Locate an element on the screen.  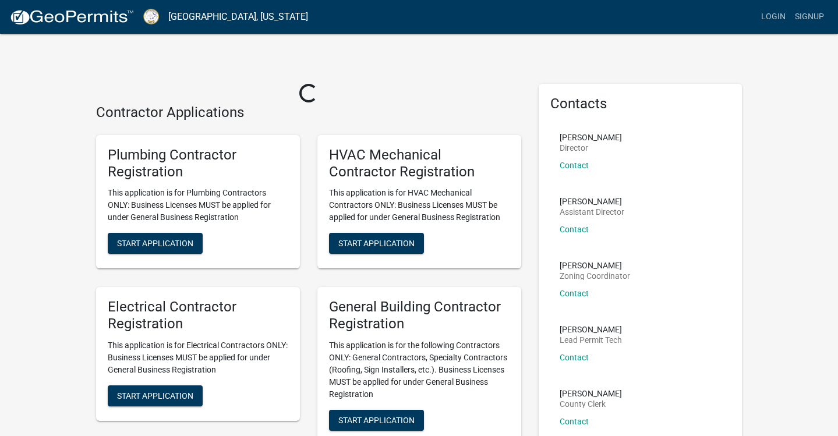
p: County Clerk is located at coordinates (590, 404).